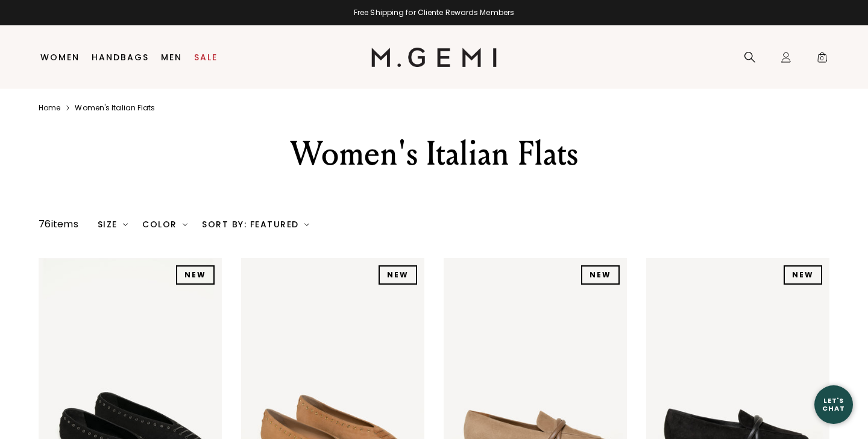 Image resolution: width=868 pixels, height=439 pixels. I want to click on img: M.Gemi, so click(434, 57).